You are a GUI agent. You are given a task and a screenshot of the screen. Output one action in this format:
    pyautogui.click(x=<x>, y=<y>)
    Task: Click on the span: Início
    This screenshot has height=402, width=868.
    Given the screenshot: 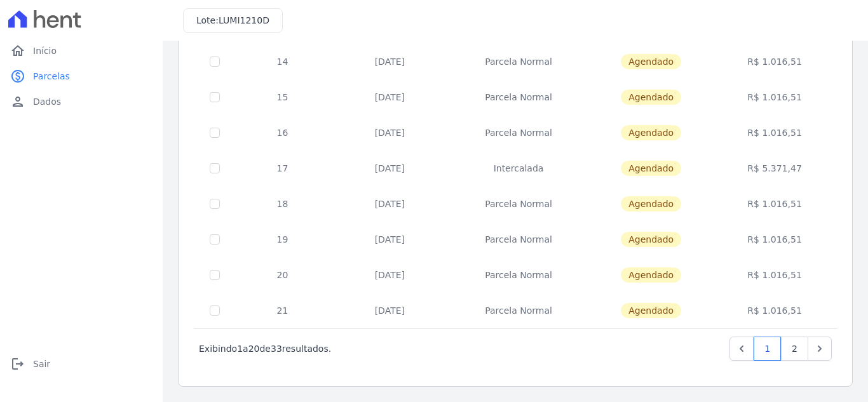 What is the action you would take?
    pyautogui.click(x=44, y=51)
    